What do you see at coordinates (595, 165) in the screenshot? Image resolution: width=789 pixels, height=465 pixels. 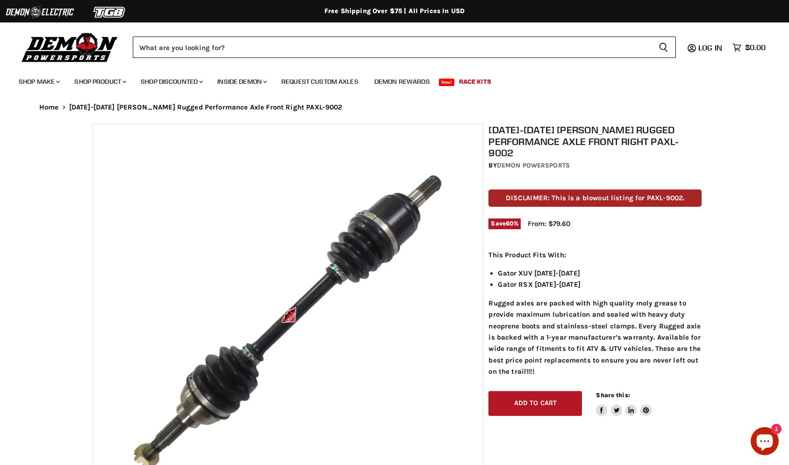 I see `div: by` at bounding box center [595, 165].